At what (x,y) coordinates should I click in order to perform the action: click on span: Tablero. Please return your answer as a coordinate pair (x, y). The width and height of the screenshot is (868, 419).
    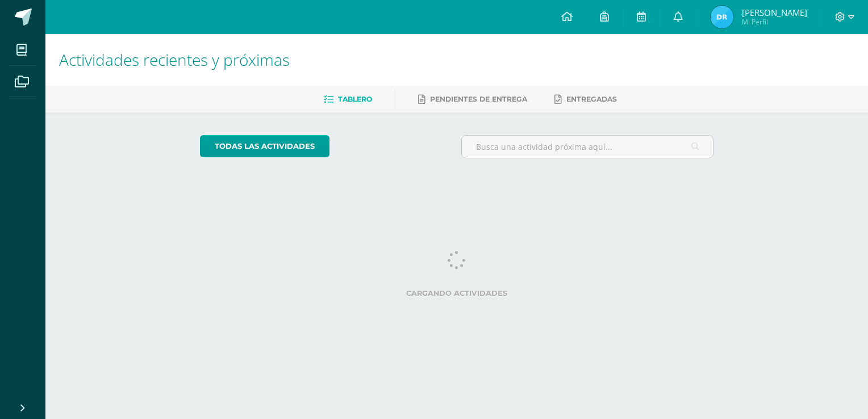
    Looking at the image, I should click on (355, 99).